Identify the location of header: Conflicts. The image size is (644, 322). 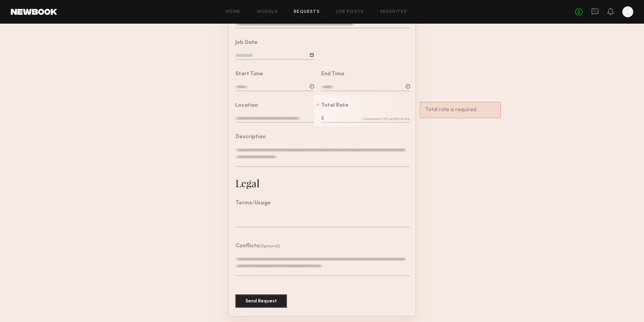
(257, 246).